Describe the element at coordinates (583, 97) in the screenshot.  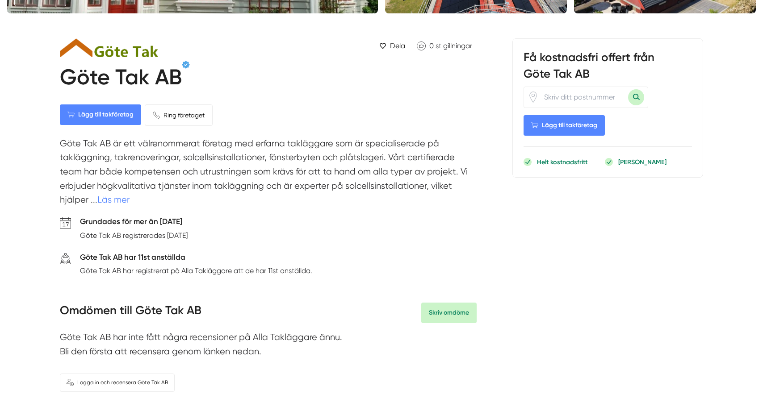
I see `input: Skriv ditt postnummer` at that location.